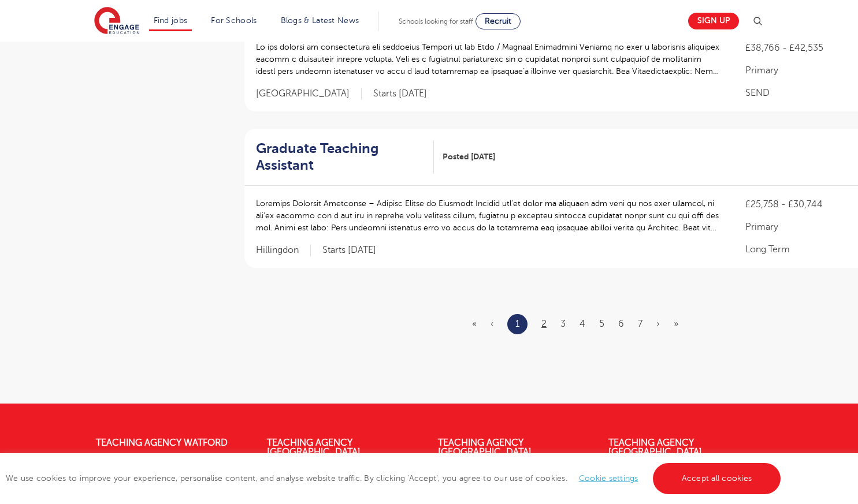 Image resolution: width=858 pixels, height=504 pixels. What do you see at coordinates (320, 20) in the screenshot?
I see `a: Blogs & Latest News` at bounding box center [320, 20].